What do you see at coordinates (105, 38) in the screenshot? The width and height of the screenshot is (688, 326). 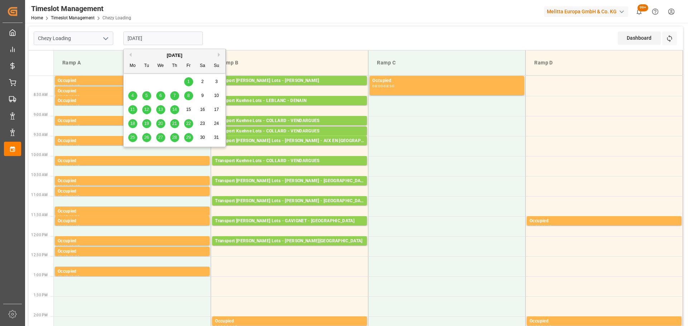 I see `button: open menu` at bounding box center [105, 38].